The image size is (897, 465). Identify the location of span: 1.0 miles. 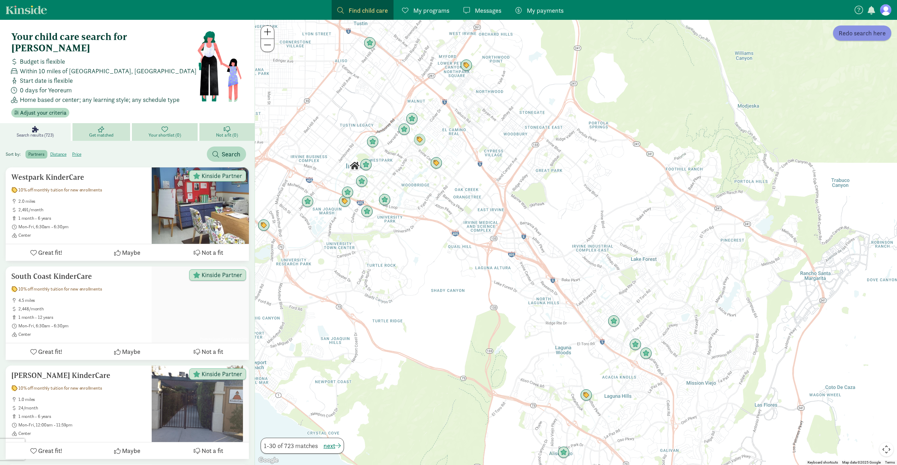
(82, 399).